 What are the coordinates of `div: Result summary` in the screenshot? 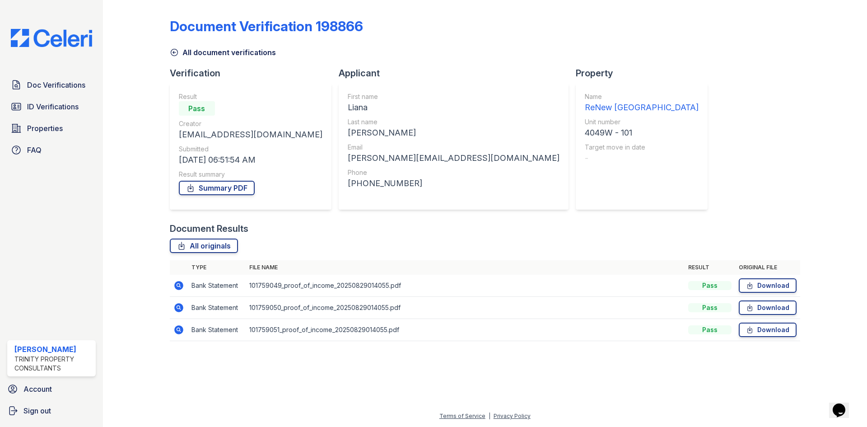 It's located at (251, 174).